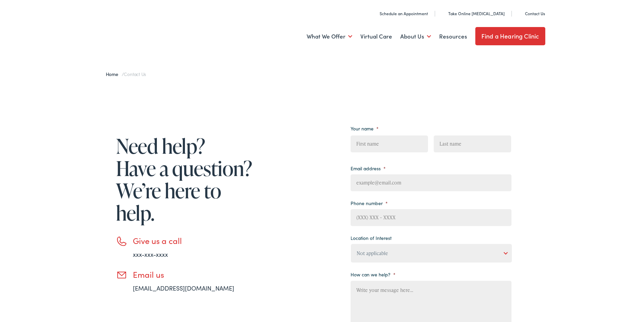 This screenshot has height=322, width=644. What do you see at coordinates (510, 36) in the screenshot?
I see `a: Find a Hearing Clinic` at bounding box center [510, 36].